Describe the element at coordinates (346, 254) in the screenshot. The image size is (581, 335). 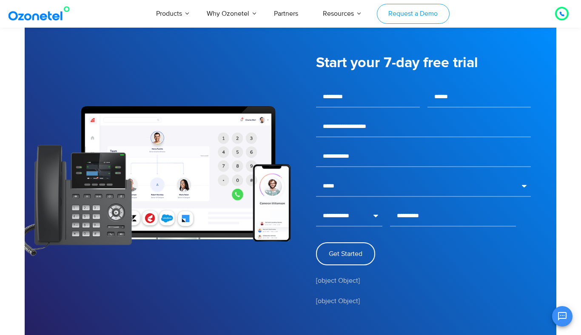
I see `span: Get Started` at that location.